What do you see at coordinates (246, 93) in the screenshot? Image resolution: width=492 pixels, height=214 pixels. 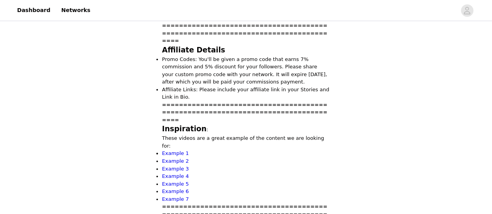 I see `p: Affiliate Links: Please include your affiliate link in your Stories and Link in Bio.` at bounding box center [246, 93].